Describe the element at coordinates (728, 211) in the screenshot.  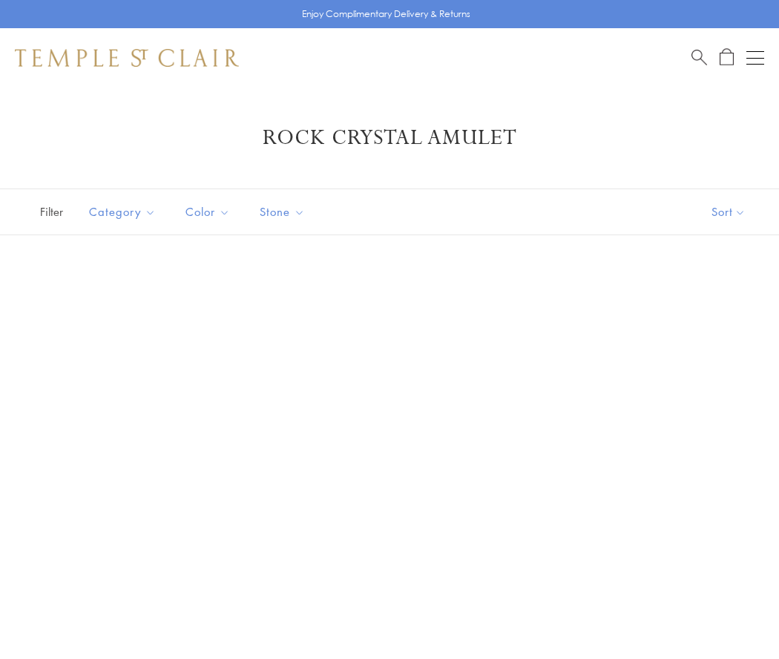
I see `button: Show sort by` at that location.